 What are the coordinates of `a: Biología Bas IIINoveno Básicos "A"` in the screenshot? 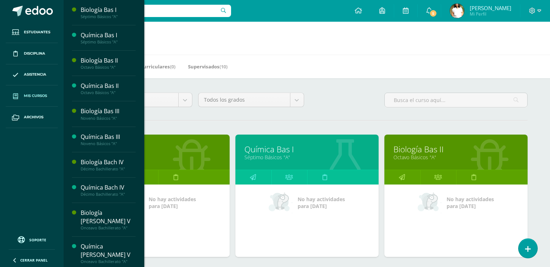 It's located at (108, 113).